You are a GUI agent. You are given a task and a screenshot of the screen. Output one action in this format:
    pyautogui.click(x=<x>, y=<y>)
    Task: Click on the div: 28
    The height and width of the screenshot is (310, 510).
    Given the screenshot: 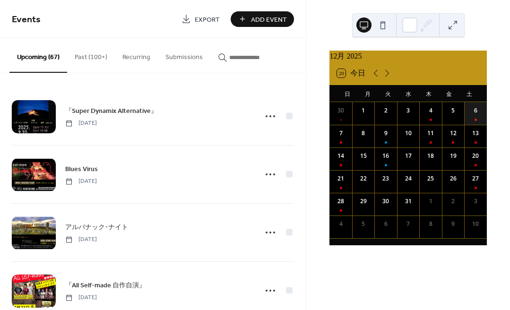 What is the action you would take?
    pyautogui.click(x=341, y=201)
    